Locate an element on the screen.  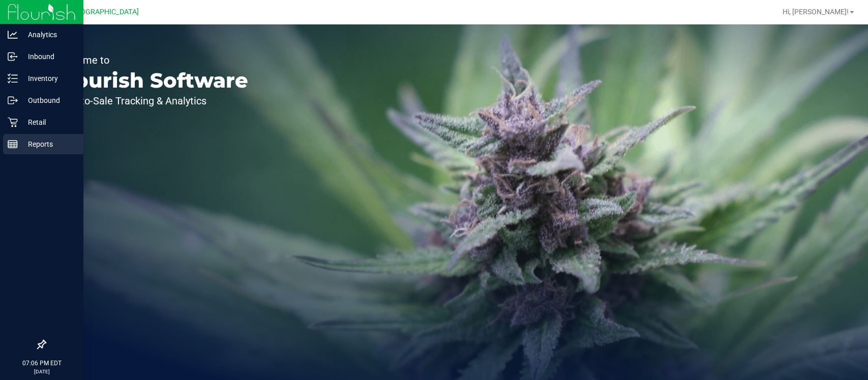
p: Welcome to is located at coordinates (151, 60).